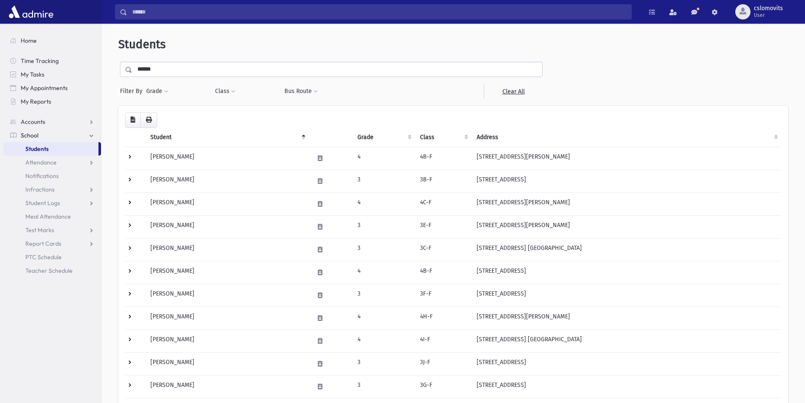 Image resolution: width=805 pixels, height=403 pixels. What do you see at coordinates (52, 88) in the screenshot?
I see `a: My Appointments` at bounding box center [52, 88].